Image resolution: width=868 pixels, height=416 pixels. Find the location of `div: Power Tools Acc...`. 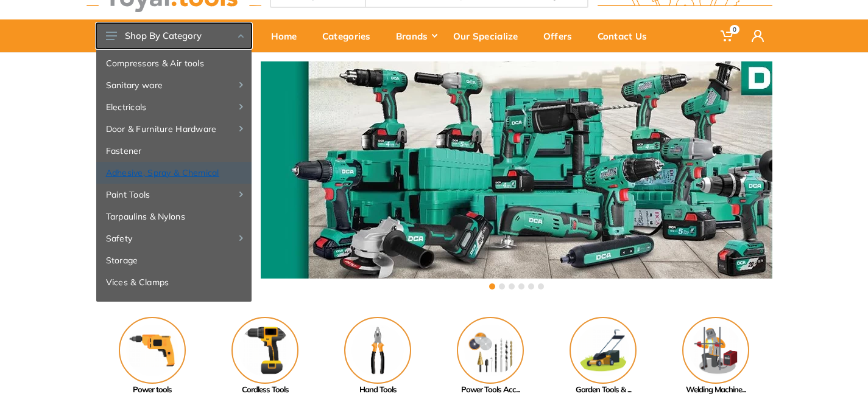

div: Power Tools Acc... is located at coordinates (490, 390).